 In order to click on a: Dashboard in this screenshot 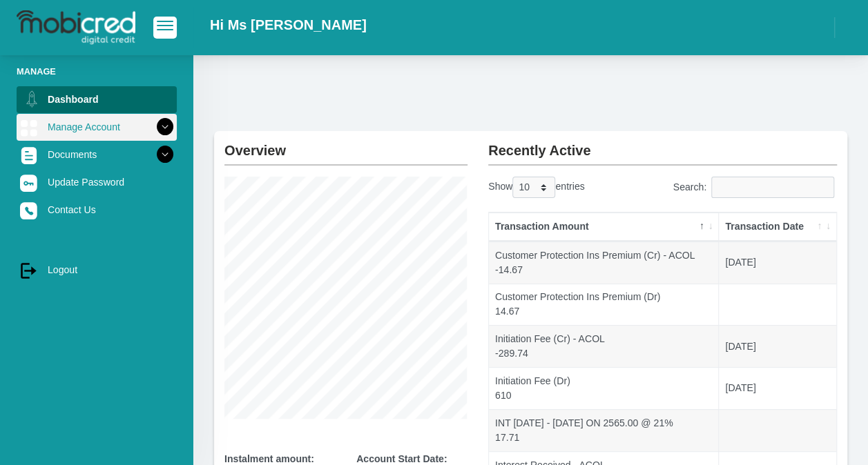, I will do `click(97, 99)`.